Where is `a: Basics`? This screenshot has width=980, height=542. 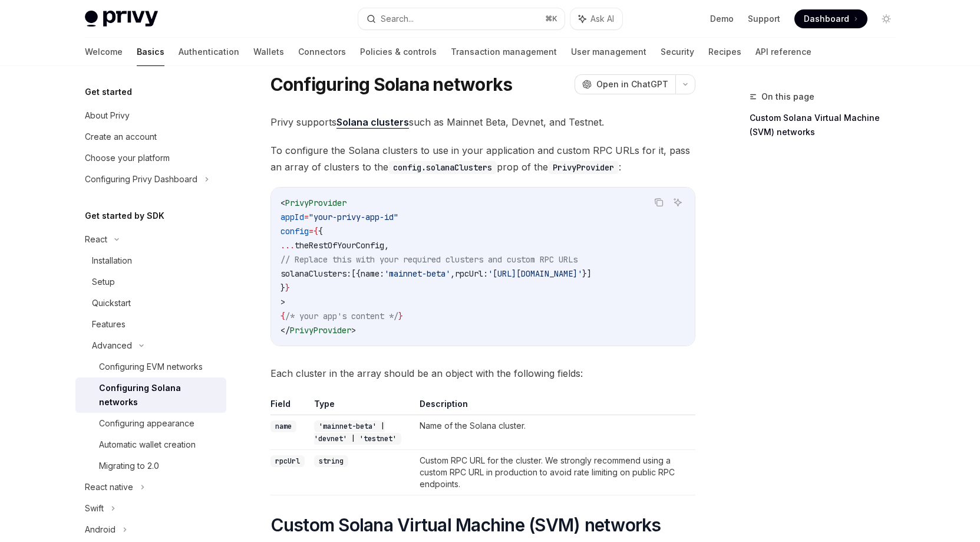 a: Basics is located at coordinates (150, 52).